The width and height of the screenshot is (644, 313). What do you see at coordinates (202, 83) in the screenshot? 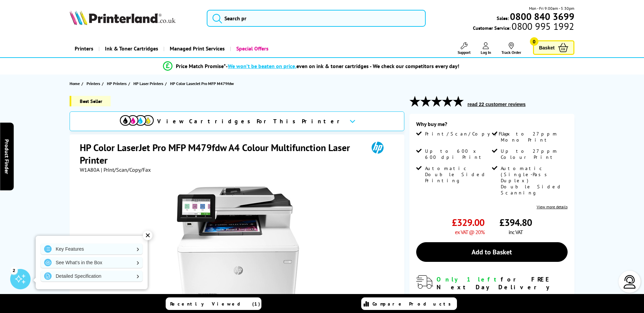
I see `span: HP Color LaserJet Pro MFP M479fdw` at bounding box center [202, 83].